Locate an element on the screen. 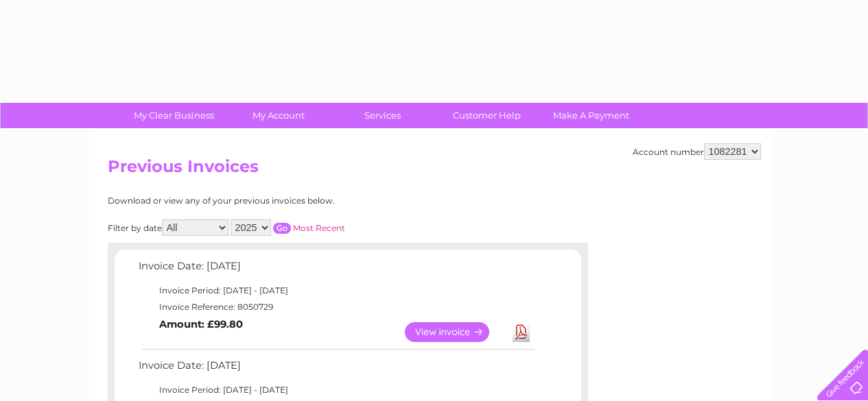 The height and width of the screenshot is (401, 868). div: Account number is located at coordinates (697, 152).